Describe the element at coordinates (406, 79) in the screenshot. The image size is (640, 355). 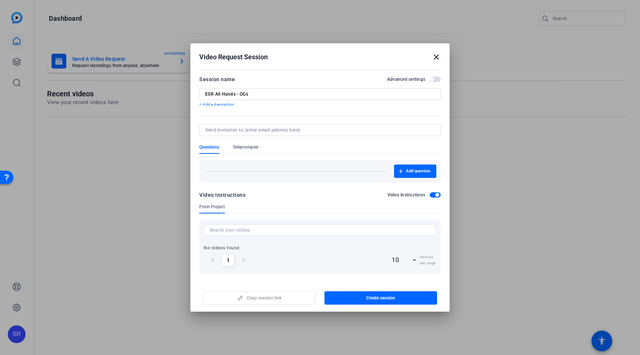
I see `h2: Advanced settings` at that location.